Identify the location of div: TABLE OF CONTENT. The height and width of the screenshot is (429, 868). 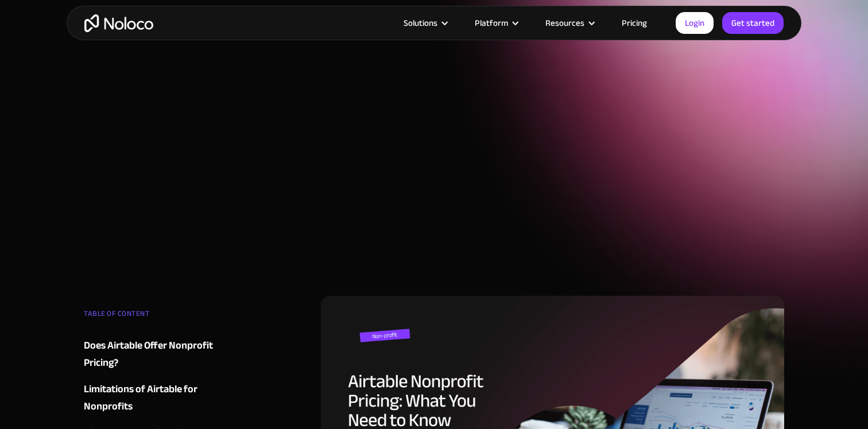
(153, 316).